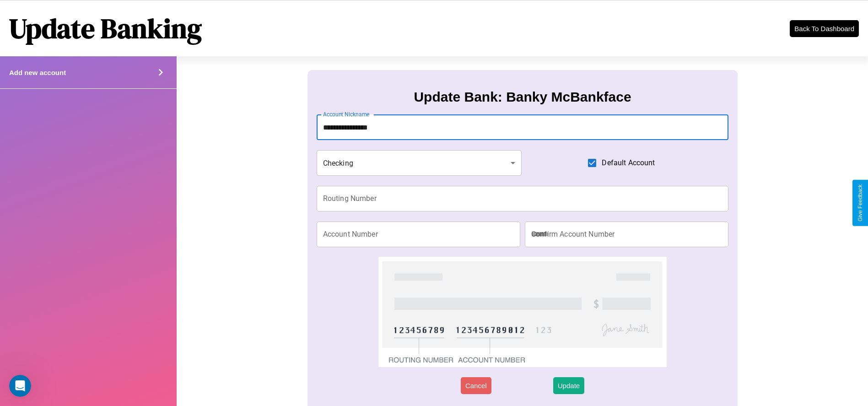 The image size is (868, 406). Describe the element at coordinates (522, 97) in the screenshot. I see `h3: Update Bank: Banky McBankface` at that location.